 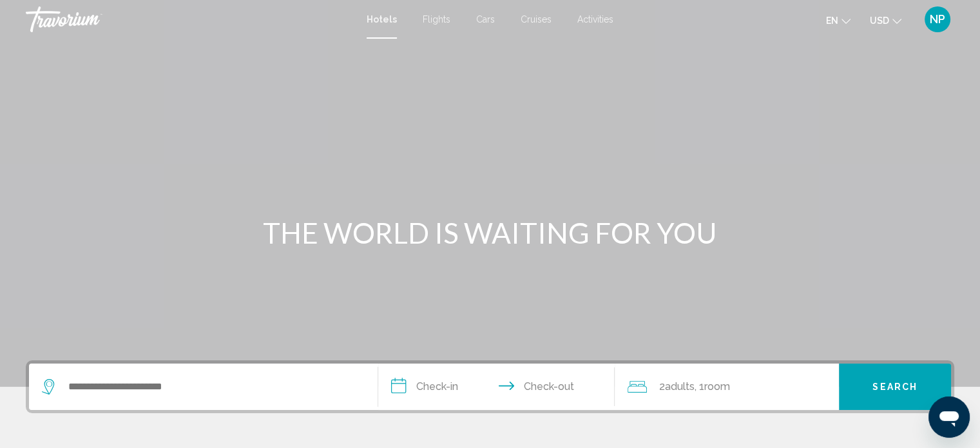 What do you see at coordinates (879, 21) in the screenshot?
I see `span: USD` at bounding box center [879, 21].